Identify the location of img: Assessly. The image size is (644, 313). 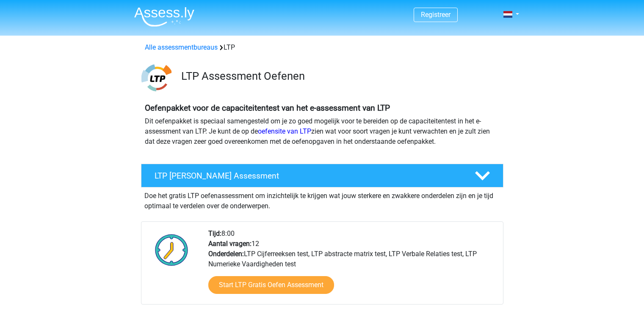
(164, 17).